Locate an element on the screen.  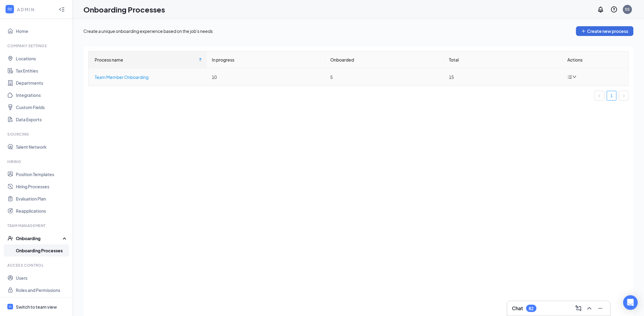
svg: Plus is located at coordinates (583, 31).